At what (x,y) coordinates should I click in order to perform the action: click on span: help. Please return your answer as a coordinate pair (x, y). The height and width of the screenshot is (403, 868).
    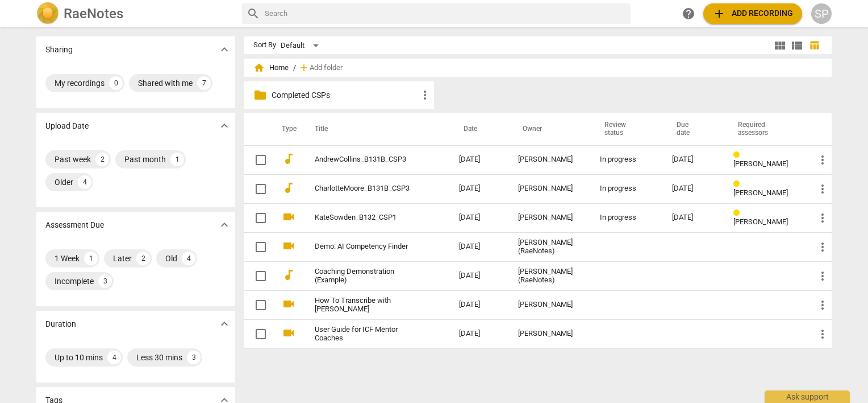
    Looking at the image, I should click on (689, 14).